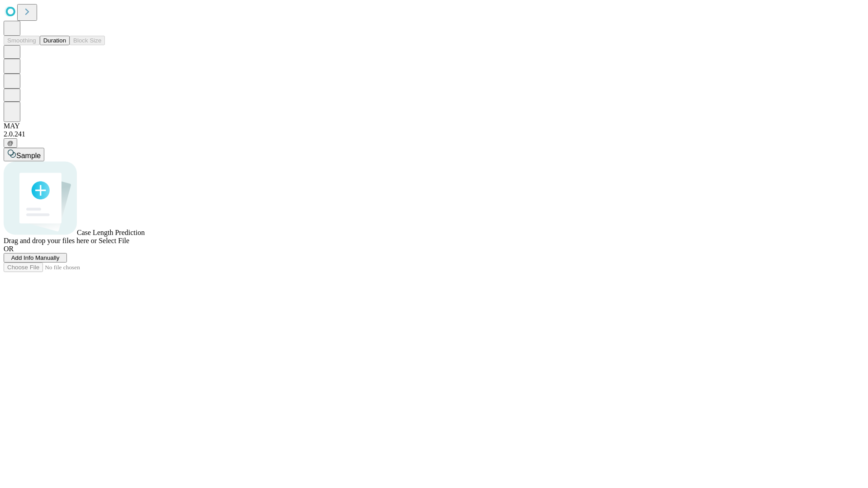  Describe the element at coordinates (24, 154) in the screenshot. I see `button: Sample` at that location.